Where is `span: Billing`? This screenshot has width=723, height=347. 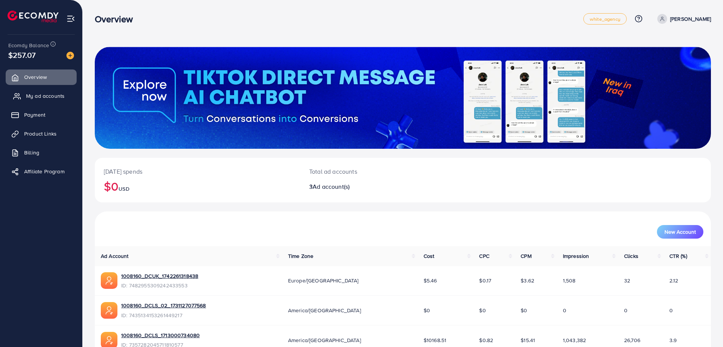 span: Billing is located at coordinates (32, 153).